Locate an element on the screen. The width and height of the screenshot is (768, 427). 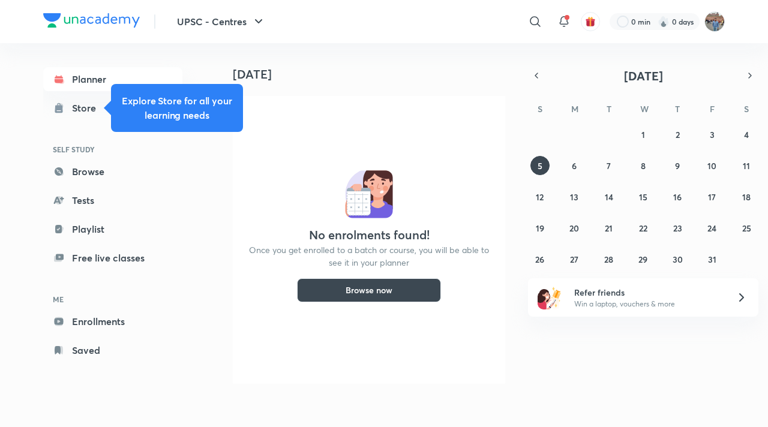
abbr: October 12, 2025 is located at coordinates (539, 197).